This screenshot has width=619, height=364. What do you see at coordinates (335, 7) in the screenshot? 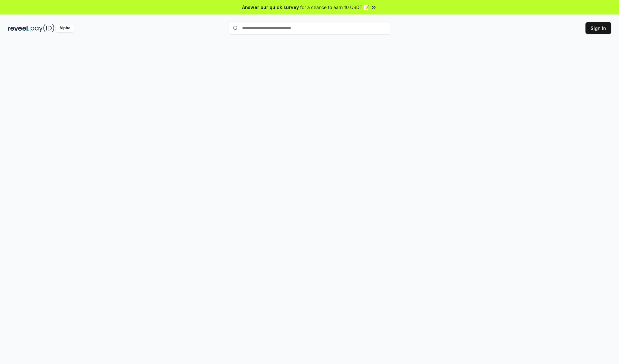
I see `span: for a chance to earn 10 USDT 📝` at bounding box center [335, 7].